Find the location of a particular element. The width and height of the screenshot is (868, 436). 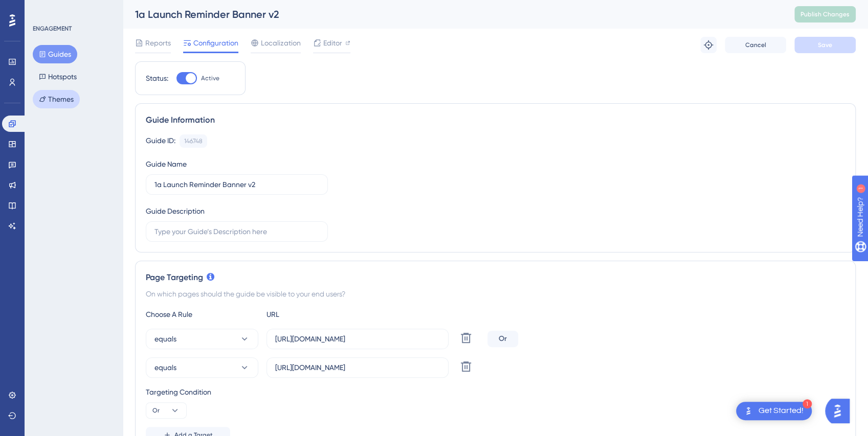

span: Editor is located at coordinates (333, 43).